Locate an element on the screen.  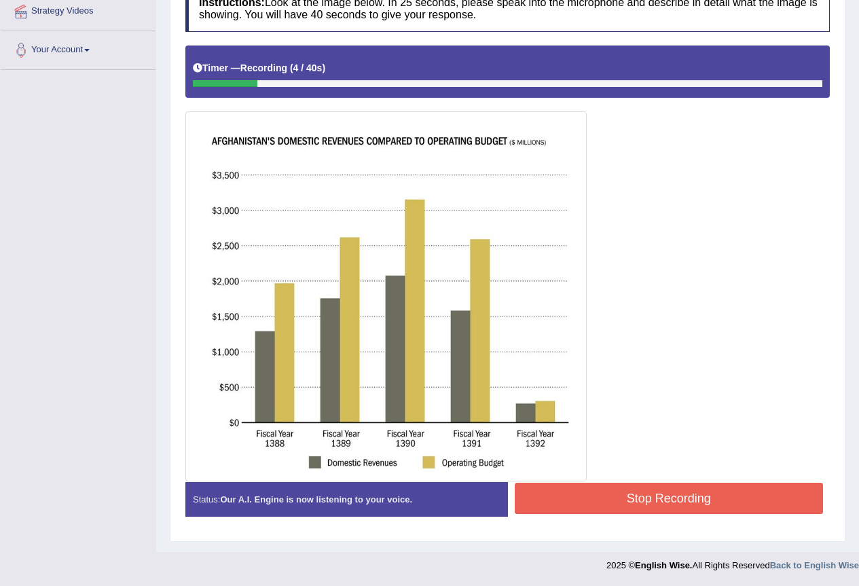
a: Your Account is located at coordinates (78, 48).